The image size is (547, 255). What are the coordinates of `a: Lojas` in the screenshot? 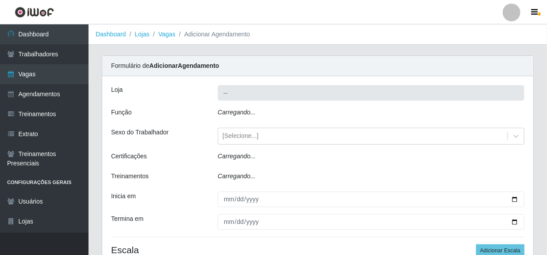 It's located at (142, 34).